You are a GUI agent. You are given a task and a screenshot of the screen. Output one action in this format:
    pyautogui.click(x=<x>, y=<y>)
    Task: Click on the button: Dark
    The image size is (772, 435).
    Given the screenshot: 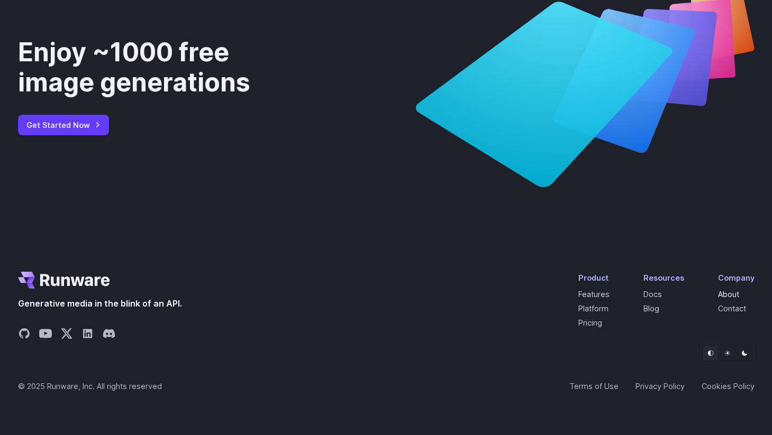 What is the action you would take?
    pyautogui.click(x=744, y=353)
    